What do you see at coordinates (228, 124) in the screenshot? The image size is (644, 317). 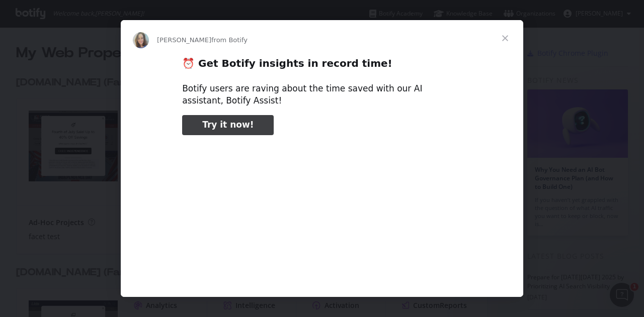 I see `span: Try it now!` at bounding box center [228, 124].